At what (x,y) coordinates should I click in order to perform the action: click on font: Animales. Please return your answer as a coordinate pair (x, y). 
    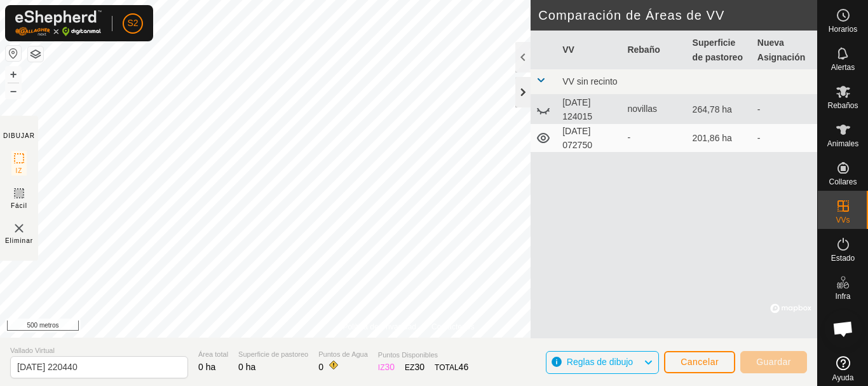
    Looking at the image, I should click on (843, 144).